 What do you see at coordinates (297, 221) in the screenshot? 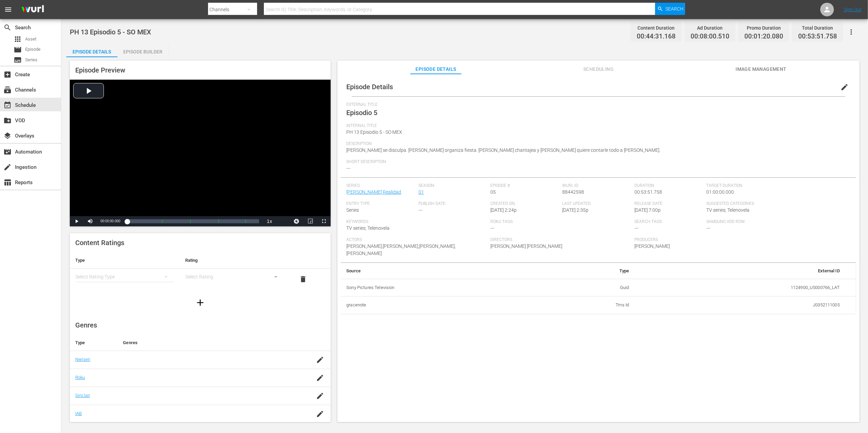
I see `button: Jump To Time` at bounding box center [297, 221].